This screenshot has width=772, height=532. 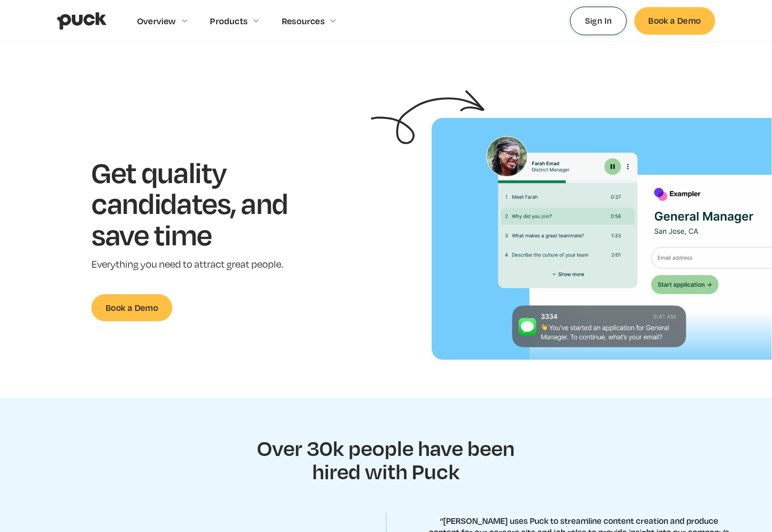 I want to click on div: Products, so click(x=229, y=21).